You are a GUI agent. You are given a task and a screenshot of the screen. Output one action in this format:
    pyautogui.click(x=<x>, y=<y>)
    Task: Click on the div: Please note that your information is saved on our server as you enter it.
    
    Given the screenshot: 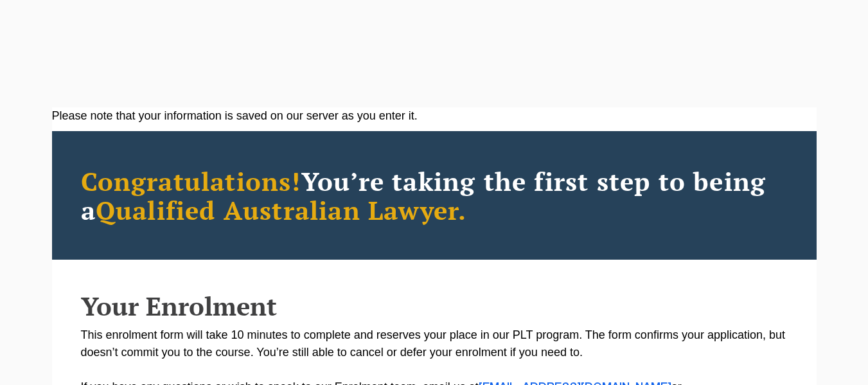 What is the action you would take?
    pyautogui.click(x=434, y=115)
    